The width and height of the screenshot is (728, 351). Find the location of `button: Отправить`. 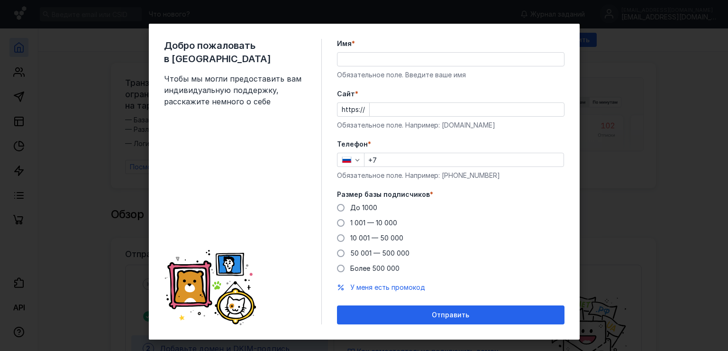

button: Отправить is located at coordinates (450, 315).